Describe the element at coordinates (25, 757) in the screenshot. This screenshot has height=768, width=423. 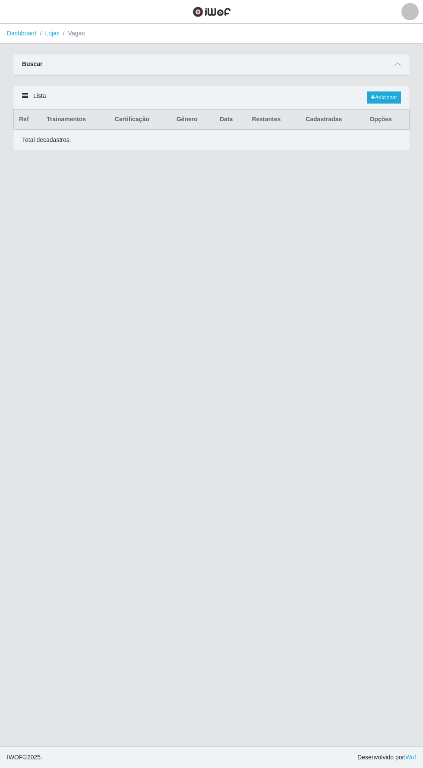
I see `span: © 2025 .` at that location.